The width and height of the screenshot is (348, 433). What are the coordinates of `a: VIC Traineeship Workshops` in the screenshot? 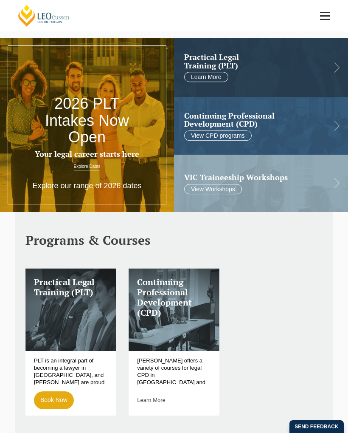 It's located at (255, 178).